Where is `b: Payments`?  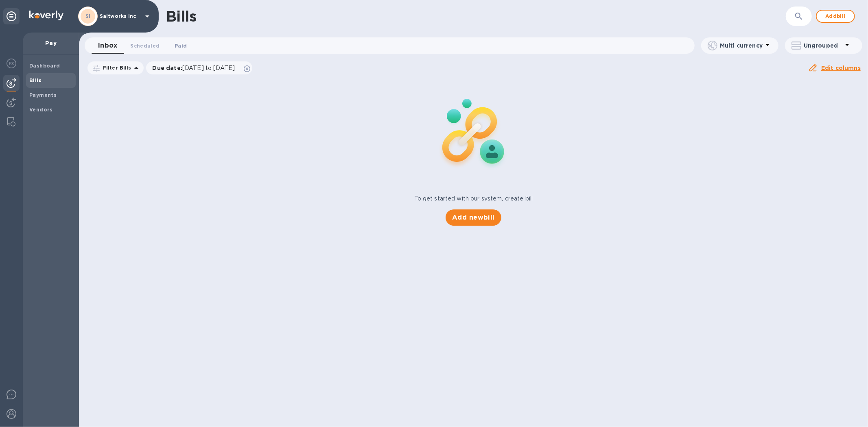
b: Payments is located at coordinates (43, 95).